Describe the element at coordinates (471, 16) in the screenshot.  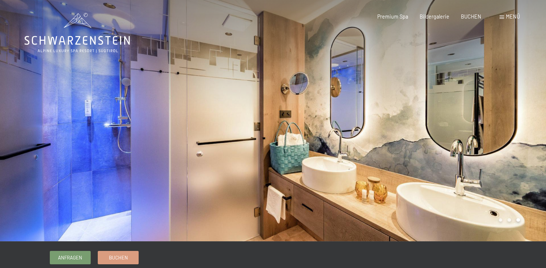
I see `span: BUCHEN` at that location.